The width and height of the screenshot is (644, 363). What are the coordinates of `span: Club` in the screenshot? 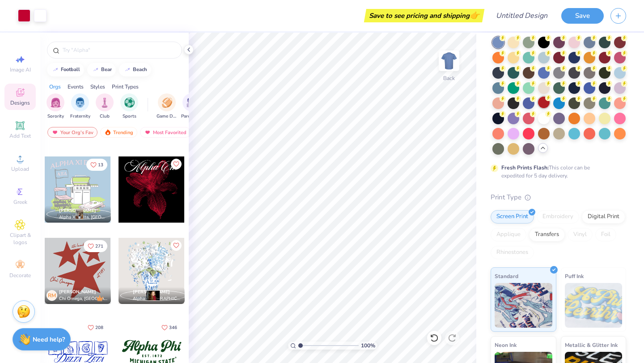 It's located at (105, 116).